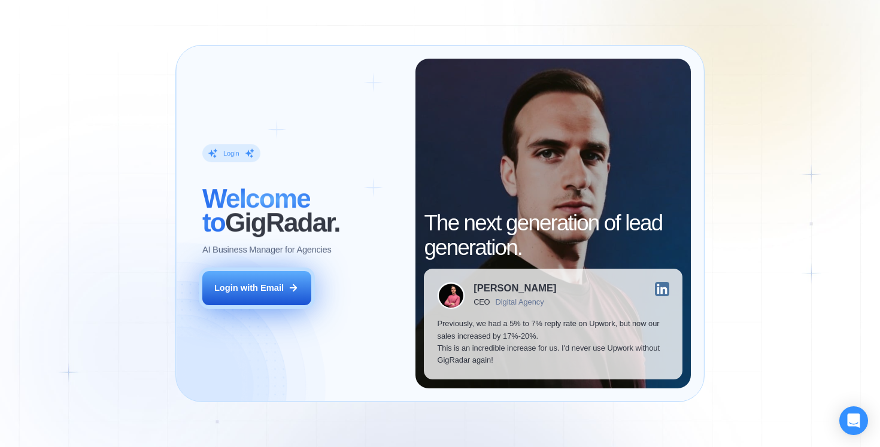 The height and width of the screenshot is (447, 880). I want to click on button: Login with Email, so click(257, 288).